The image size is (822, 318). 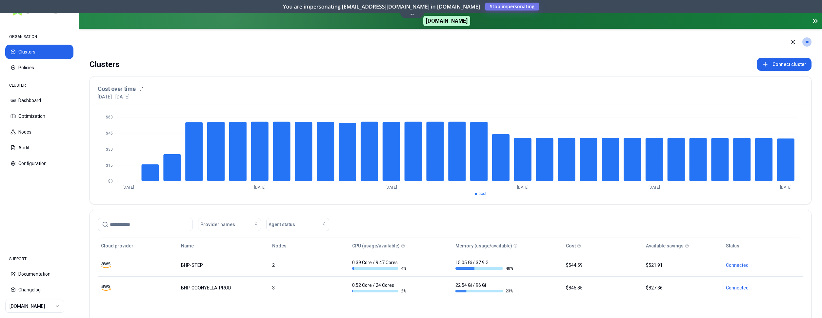 I want to click on tspan: $15, so click(x=109, y=165).